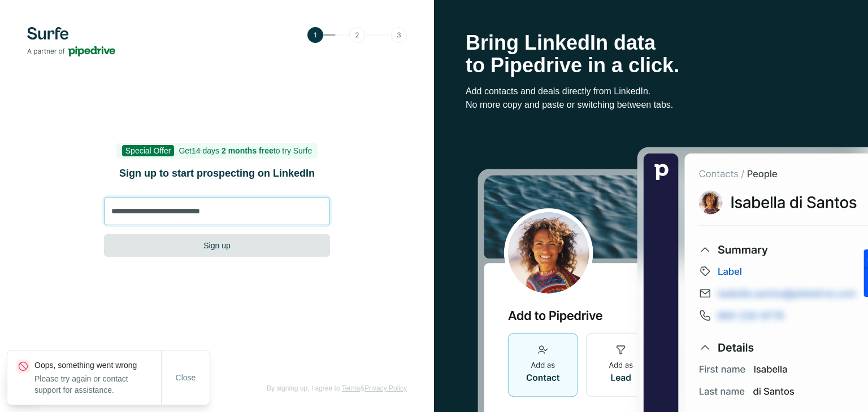 Image resolution: width=868 pixels, height=412 pixels. I want to click on button: Sign up, so click(217, 246).